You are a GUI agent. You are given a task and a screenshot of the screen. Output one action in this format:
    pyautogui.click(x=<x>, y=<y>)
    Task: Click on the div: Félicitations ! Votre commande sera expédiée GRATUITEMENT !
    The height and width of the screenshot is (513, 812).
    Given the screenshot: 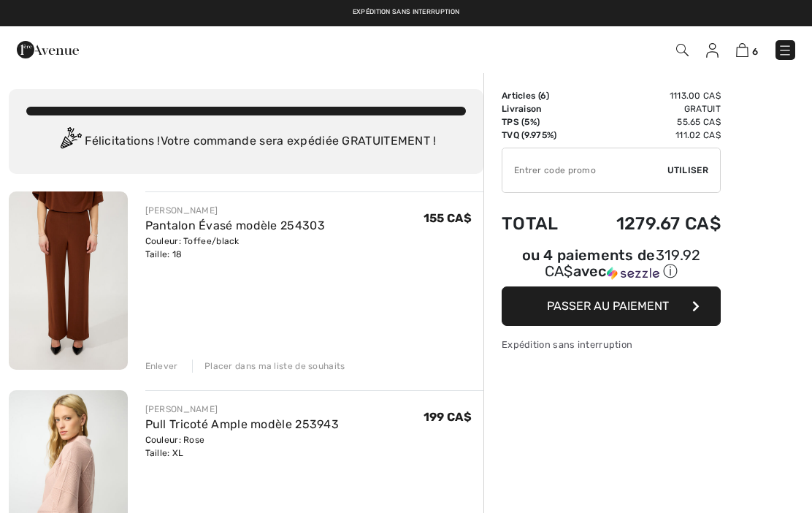 What is the action you would take?
    pyautogui.click(x=246, y=141)
    